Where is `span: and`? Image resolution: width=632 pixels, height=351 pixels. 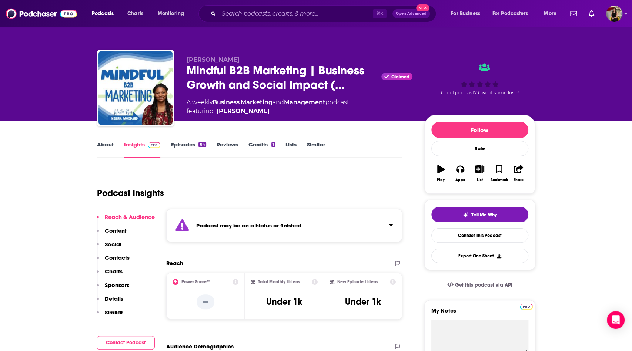 span: and is located at coordinates (278, 102).